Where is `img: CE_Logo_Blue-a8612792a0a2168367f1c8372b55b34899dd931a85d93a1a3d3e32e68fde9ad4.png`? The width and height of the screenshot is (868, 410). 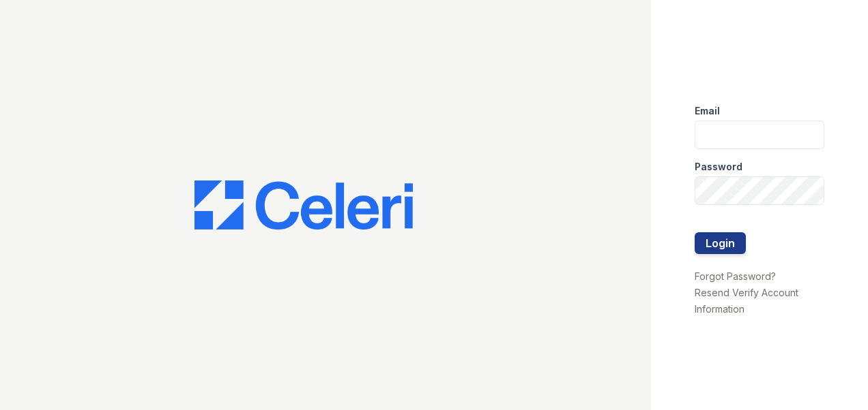
img: CE_Logo_Blue-a8612792a0a2168367f1c8372b55b34899dd931a85d93a1a3d3e32e68fde9ad4.png is located at coordinates (303, 205).